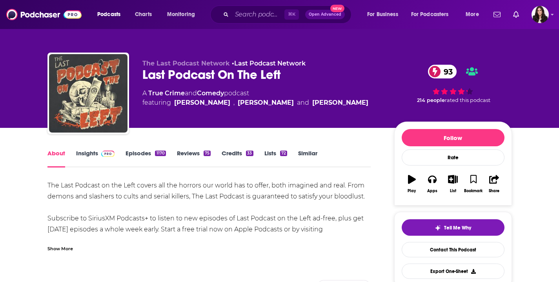  Describe the element at coordinates (453, 84) in the screenshot. I see `div: 93 214 peoplerated this podcast` at that location.